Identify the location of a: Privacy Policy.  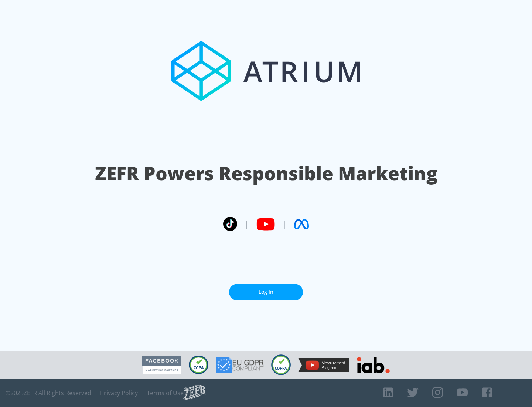
(119, 393).